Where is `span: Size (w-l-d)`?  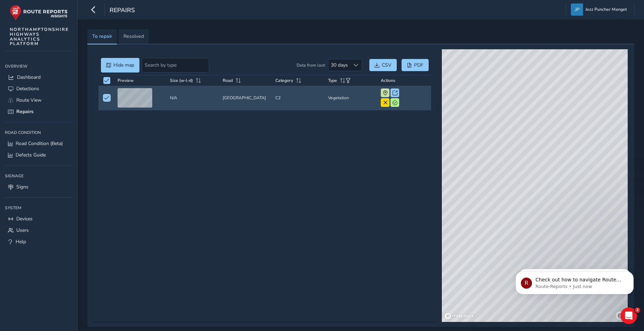 span: Size (w-l-d) is located at coordinates (181, 81).